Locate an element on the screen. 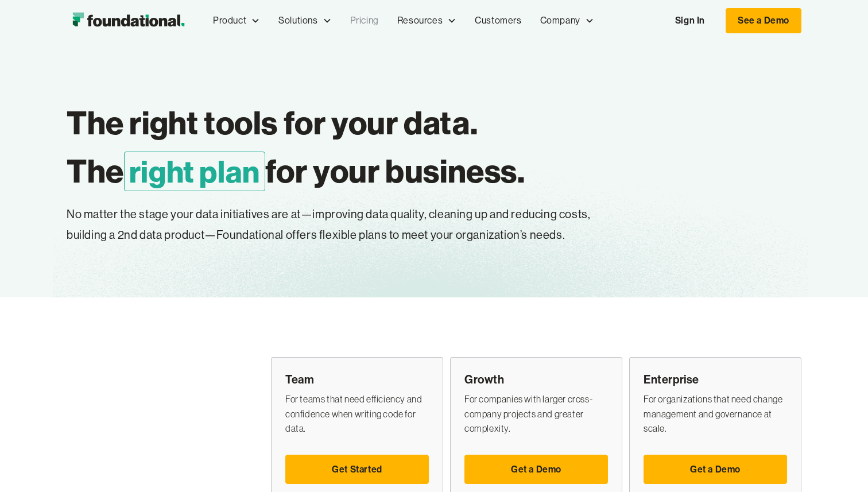  div: For companies with larger cross-company projects and greater complexity. is located at coordinates (536, 414).